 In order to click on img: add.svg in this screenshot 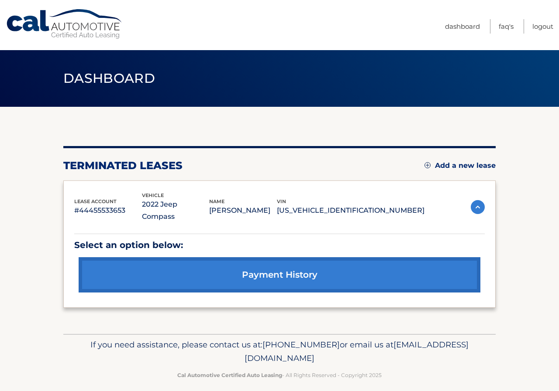, I will do `click(427, 165)`.